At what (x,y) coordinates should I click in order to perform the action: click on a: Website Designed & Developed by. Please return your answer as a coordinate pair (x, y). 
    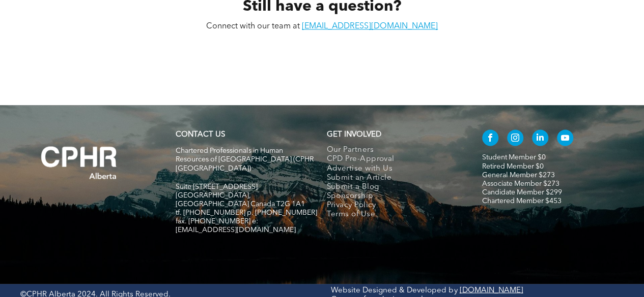
    Looking at the image, I should click on (394, 290).